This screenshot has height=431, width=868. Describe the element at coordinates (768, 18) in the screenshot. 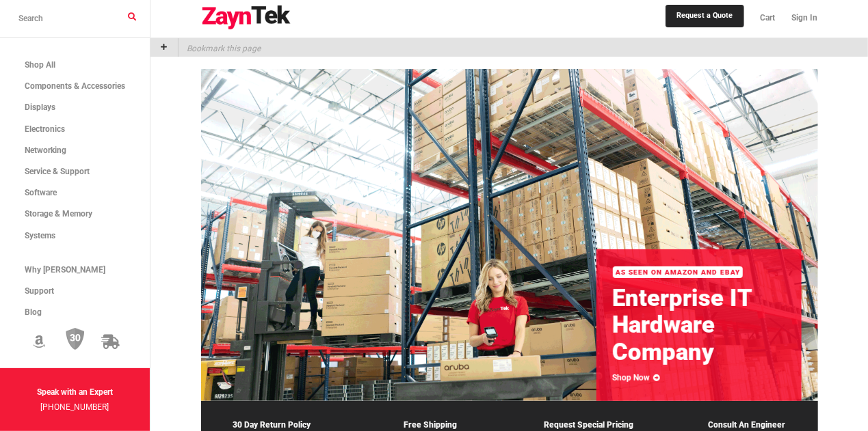

I see `a: Cart` at that location.